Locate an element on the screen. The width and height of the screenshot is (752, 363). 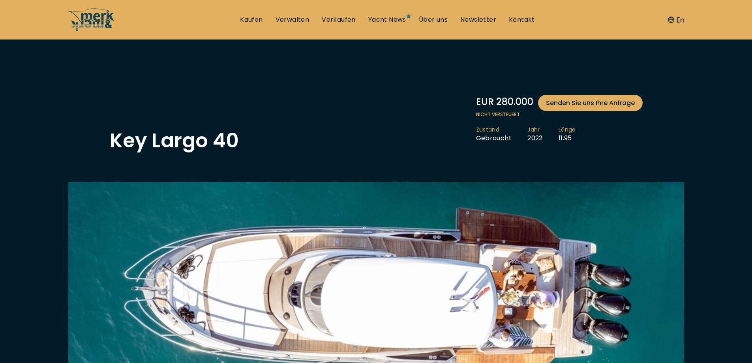
a: Newsletter is located at coordinates (478, 20).